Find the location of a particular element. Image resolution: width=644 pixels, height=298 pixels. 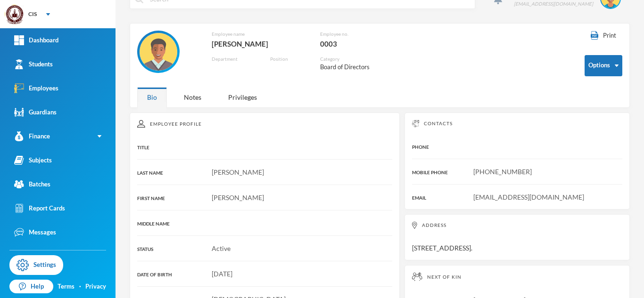

img: logo is located at coordinates (15, 15).